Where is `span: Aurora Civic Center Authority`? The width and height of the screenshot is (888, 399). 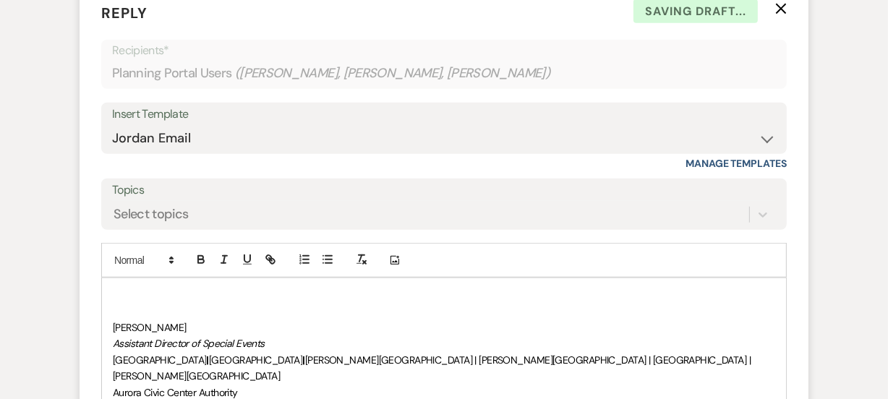 span: Aurora Civic Center Authority is located at coordinates (175, 393).